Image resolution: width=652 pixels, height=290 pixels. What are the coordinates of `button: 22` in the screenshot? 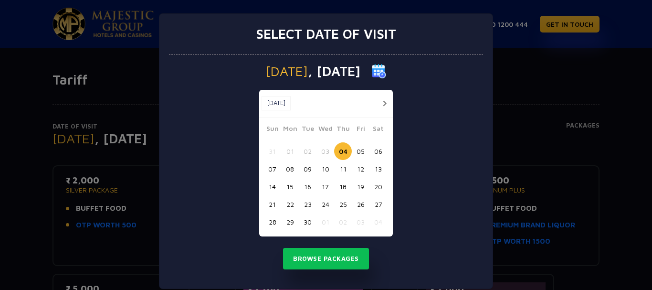 It's located at (290, 204).